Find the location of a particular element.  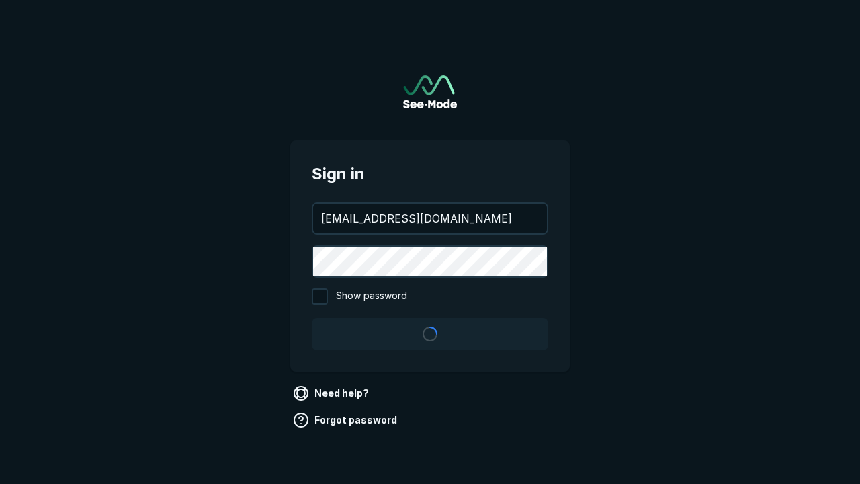

input: your@email.com is located at coordinates (430, 218).